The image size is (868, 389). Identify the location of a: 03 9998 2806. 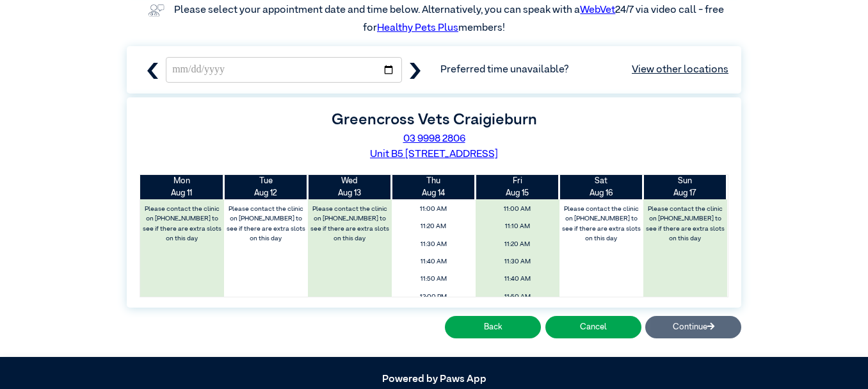
(434, 139).